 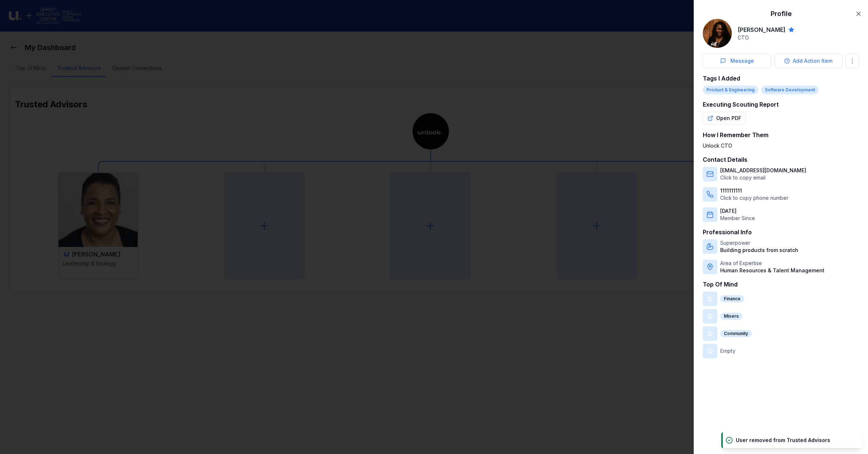 I want to click on button: Add Action Item, so click(x=808, y=61).